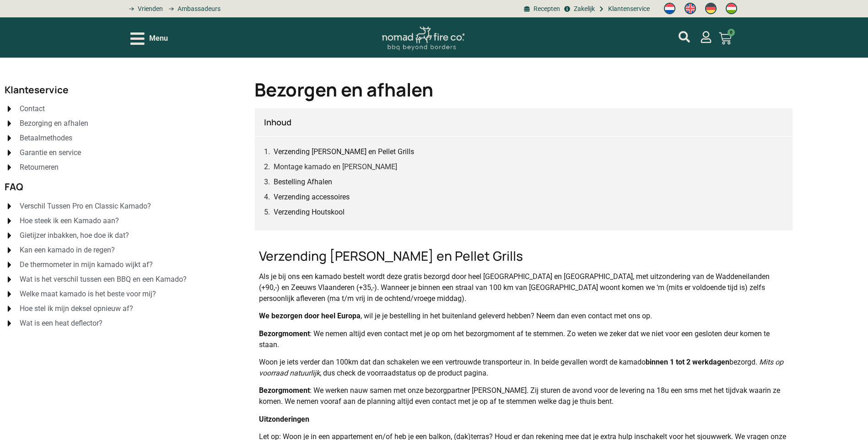 This screenshot has height=440, width=868. What do you see at coordinates (687, 362) in the screenshot?
I see `strong: binnen 1 tot 2 werkdagen` at bounding box center [687, 362].